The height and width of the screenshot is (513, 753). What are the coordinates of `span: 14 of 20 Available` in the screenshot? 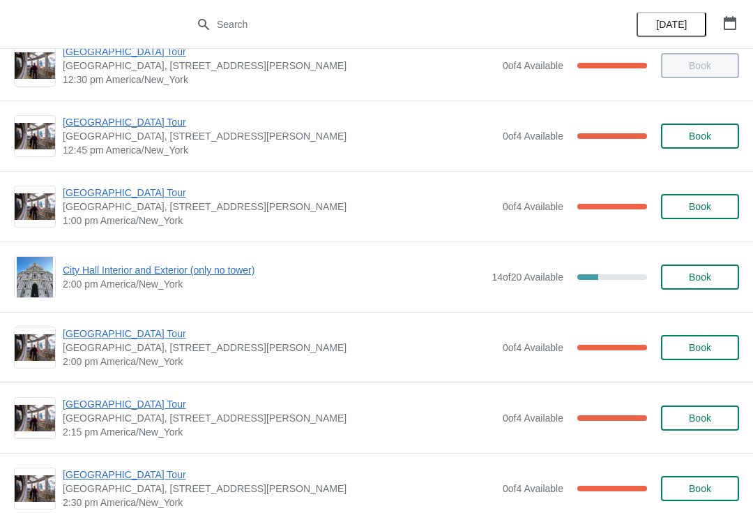 It's located at (527, 277).